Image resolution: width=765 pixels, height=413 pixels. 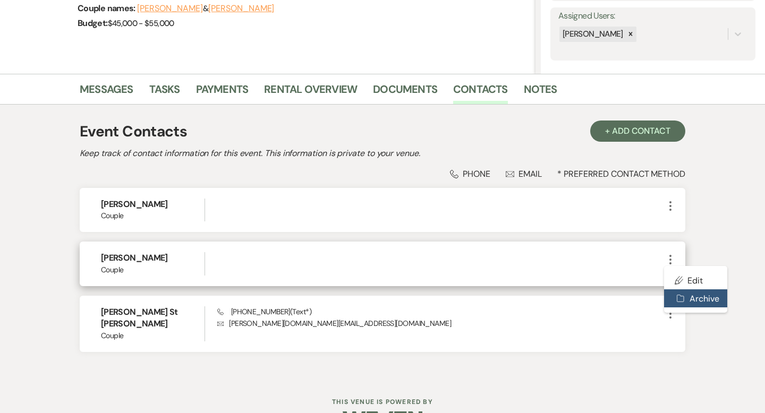 I want to click on h2: Keep track of contact information for this event. This information is private to your venue., so click(x=382, y=153).